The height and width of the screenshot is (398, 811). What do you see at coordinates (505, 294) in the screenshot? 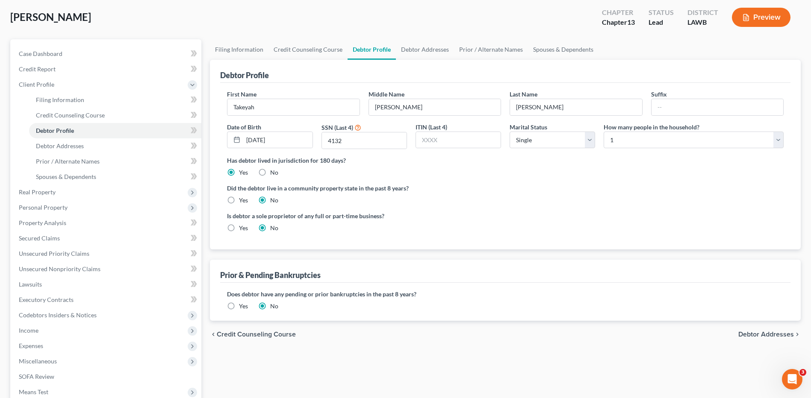
I see `label: Does debtor have any pending or prior bankruptcies in the past 8 years?` at bounding box center [505, 294].